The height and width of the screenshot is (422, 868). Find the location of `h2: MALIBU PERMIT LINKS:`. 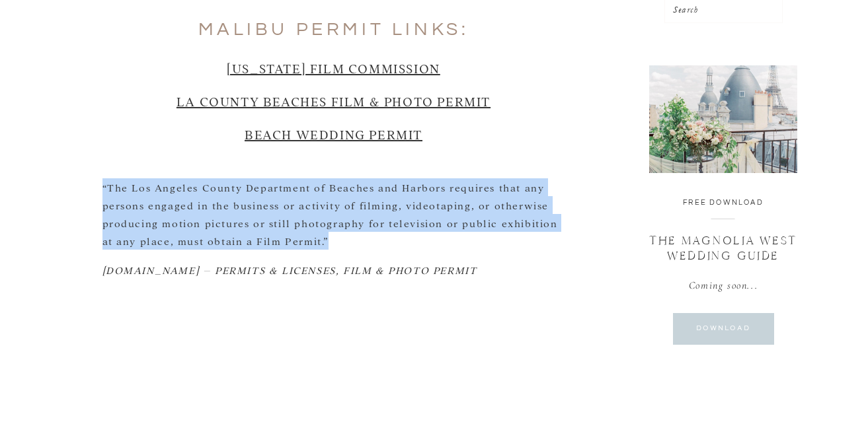

h2: MALIBU PERMIT LINKS: is located at coordinates (334, 30).